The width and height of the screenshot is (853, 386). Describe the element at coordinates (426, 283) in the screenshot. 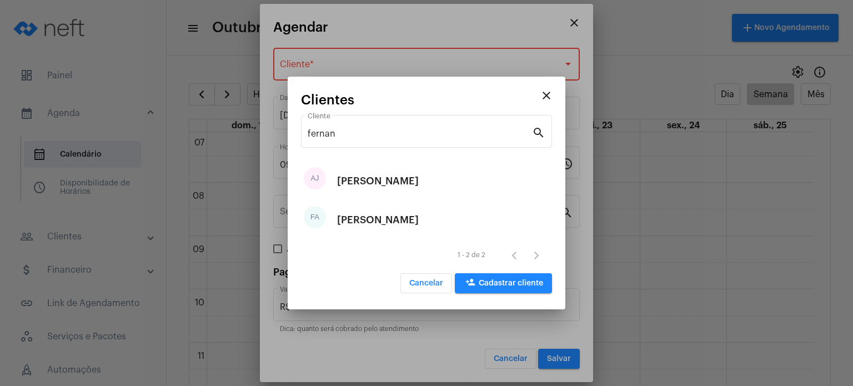

I see `button: Cancelar` at that location.